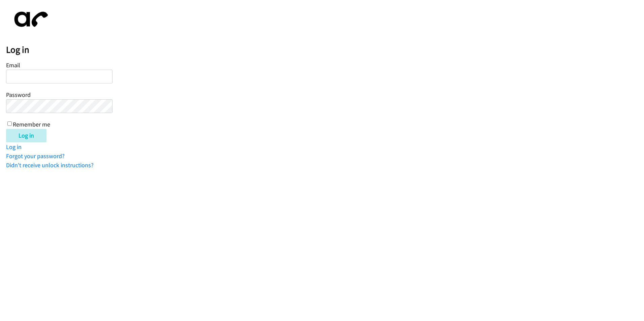 The height and width of the screenshot is (321, 644). Describe the element at coordinates (13, 65) in the screenshot. I see `label: Email` at that location.